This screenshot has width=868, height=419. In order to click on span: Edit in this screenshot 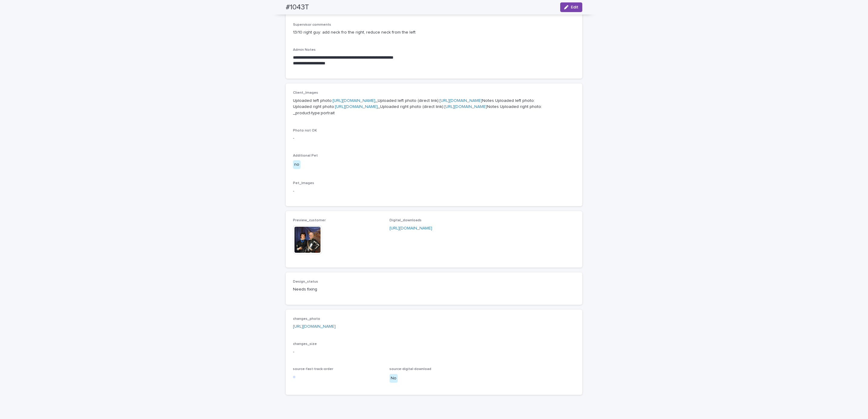, I will do `click(574, 7)`.